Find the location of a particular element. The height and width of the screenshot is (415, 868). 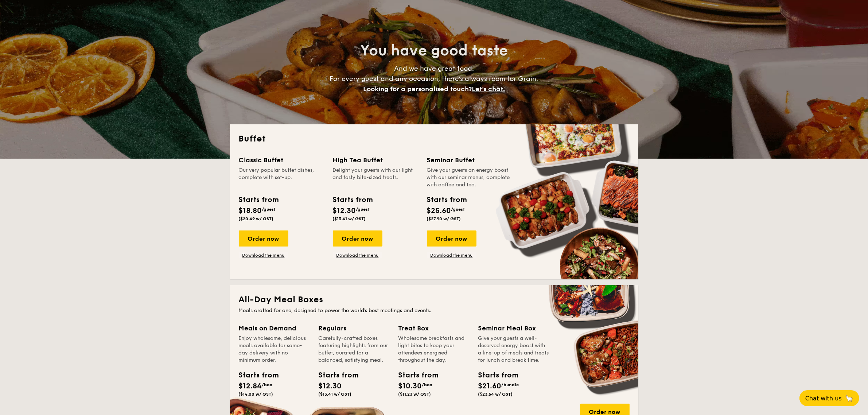

div: Give your guests a well-deserved energy boost with a line-up of meals and treats for lunch and br... is located at coordinates (514, 350).